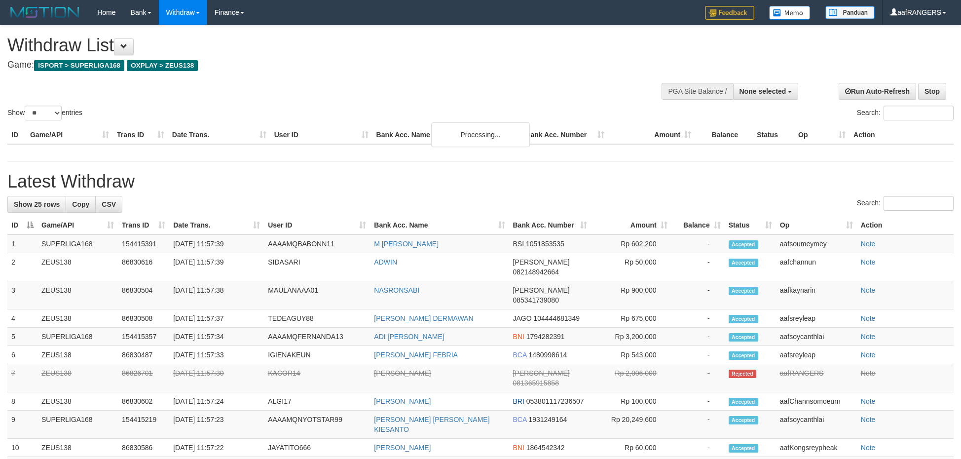 The width and height of the screenshot is (961, 459). I want to click on a: ADWIN, so click(385, 262).